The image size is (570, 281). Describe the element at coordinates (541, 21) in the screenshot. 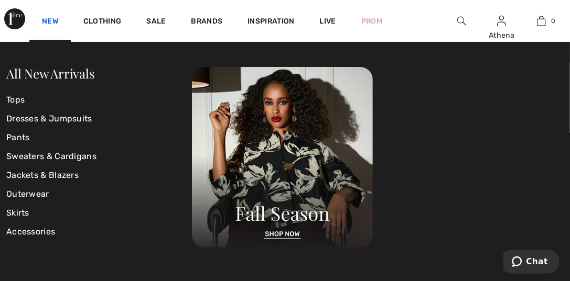

I see `a: 0` at that location.